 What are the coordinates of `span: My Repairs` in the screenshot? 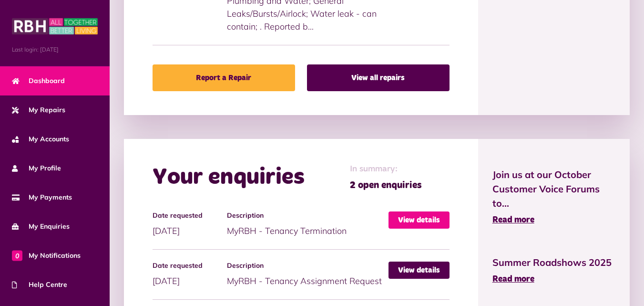 It's located at (39, 110).